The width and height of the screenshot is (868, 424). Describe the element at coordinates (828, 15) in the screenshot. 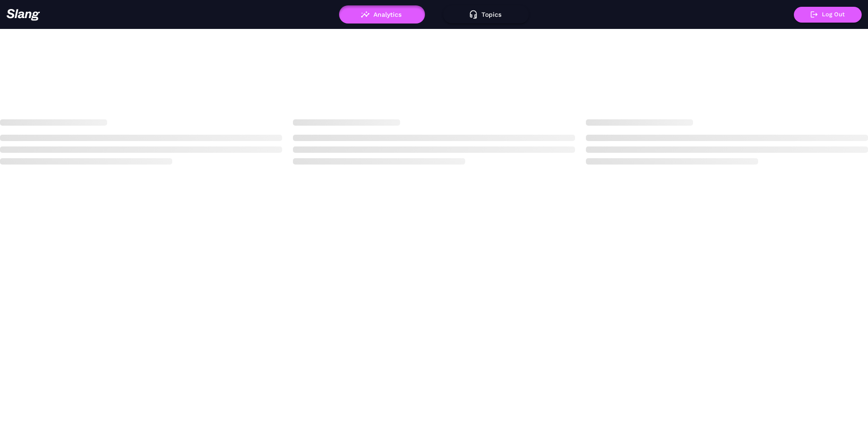

I see `button: Log Out` at that location.